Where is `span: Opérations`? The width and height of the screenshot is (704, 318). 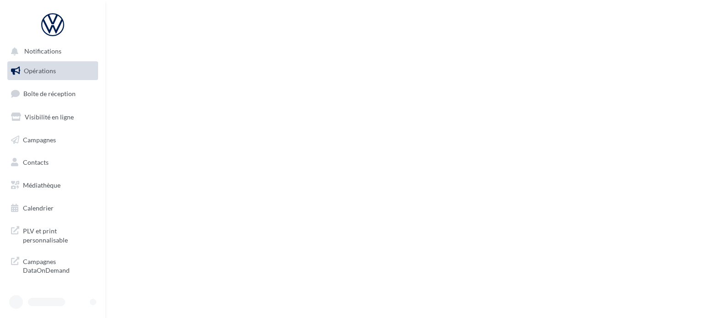
span: Opérations is located at coordinates (40, 71).